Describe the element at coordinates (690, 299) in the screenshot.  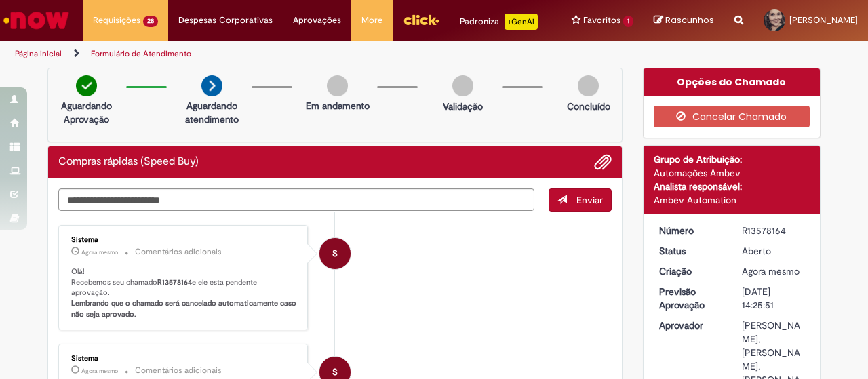
I see `dt: Previsão Aprovação` at that location.